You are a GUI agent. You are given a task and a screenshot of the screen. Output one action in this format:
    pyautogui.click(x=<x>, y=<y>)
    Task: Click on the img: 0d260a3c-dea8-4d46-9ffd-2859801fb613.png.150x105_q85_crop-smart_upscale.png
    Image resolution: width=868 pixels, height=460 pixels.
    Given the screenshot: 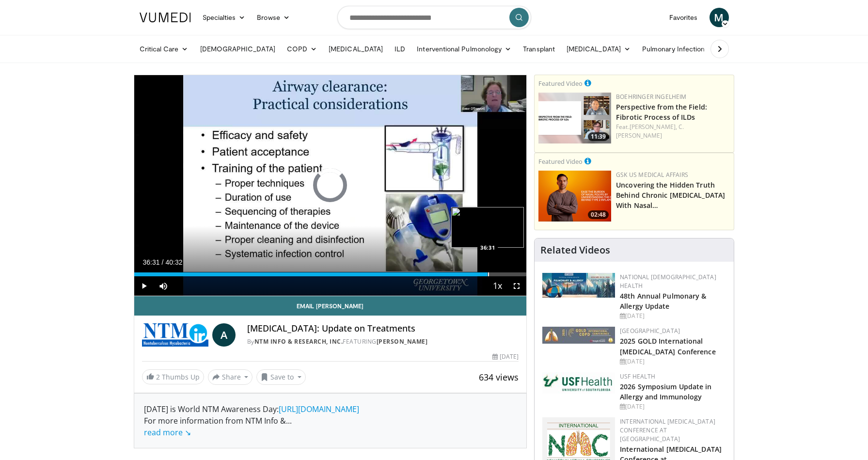 What is the action you would take?
    pyautogui.click(x=575, y=118)
    